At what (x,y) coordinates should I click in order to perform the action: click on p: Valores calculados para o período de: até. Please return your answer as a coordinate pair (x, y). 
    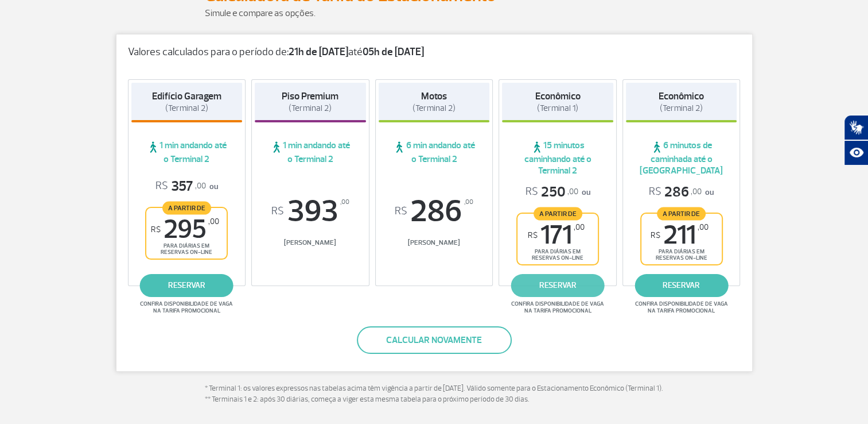
    Looking at the image, I should click on (435, 52).